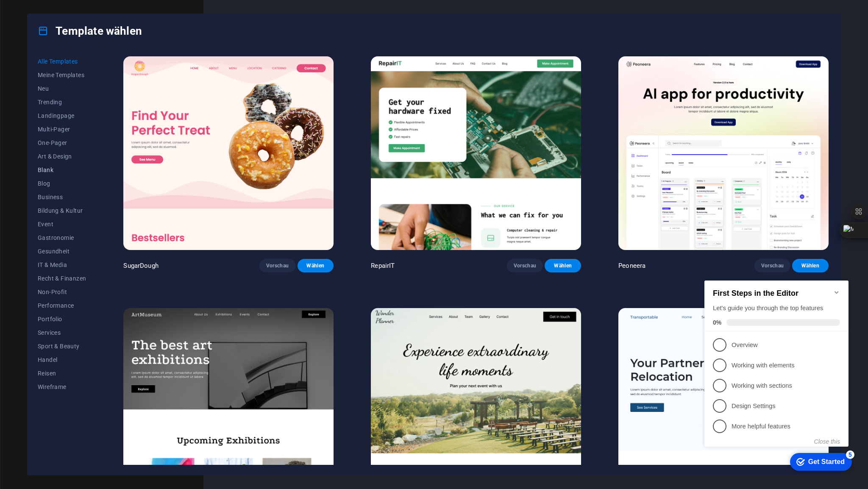 The width and height of the screenshot is (868, 489). I want to click on span: Performance, so click(61, 305).